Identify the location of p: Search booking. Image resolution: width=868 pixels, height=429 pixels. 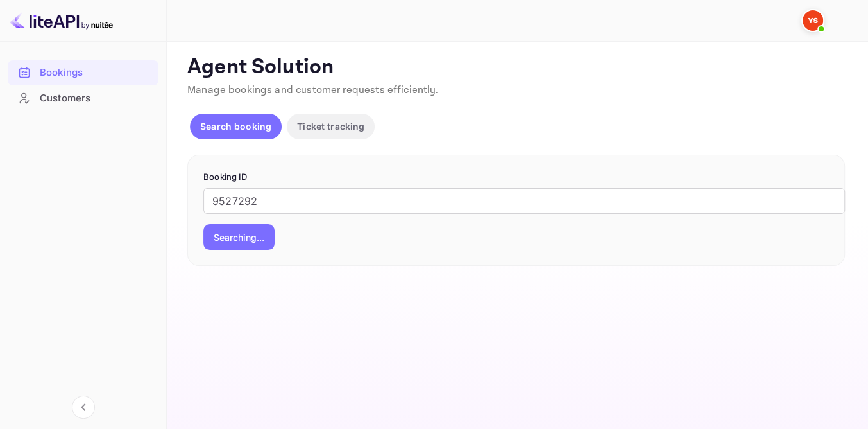
(235, 126).